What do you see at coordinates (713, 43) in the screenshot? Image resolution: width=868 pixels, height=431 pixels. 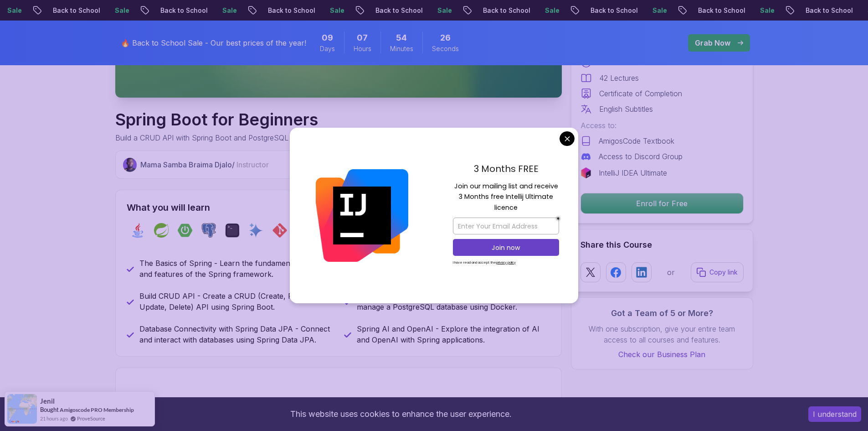 I see `p: Grab Now` at bounding box center [713, 43].